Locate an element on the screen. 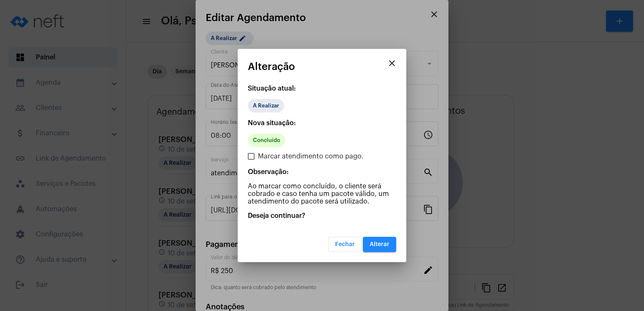 The width and height of the screenshot is (644, 311). p: Observação: is located at coordinates (322, 172).